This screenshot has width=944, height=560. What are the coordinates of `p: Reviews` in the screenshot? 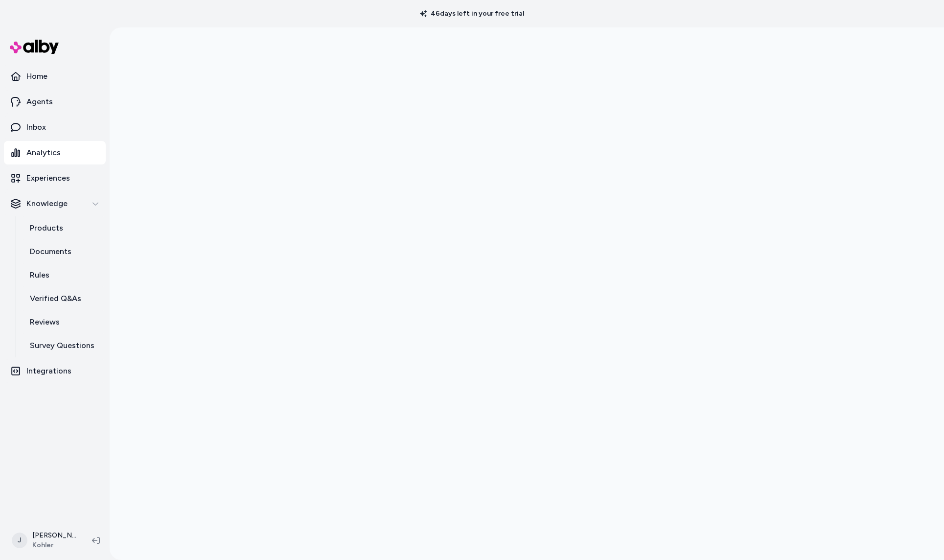 It's located at (45, 322).